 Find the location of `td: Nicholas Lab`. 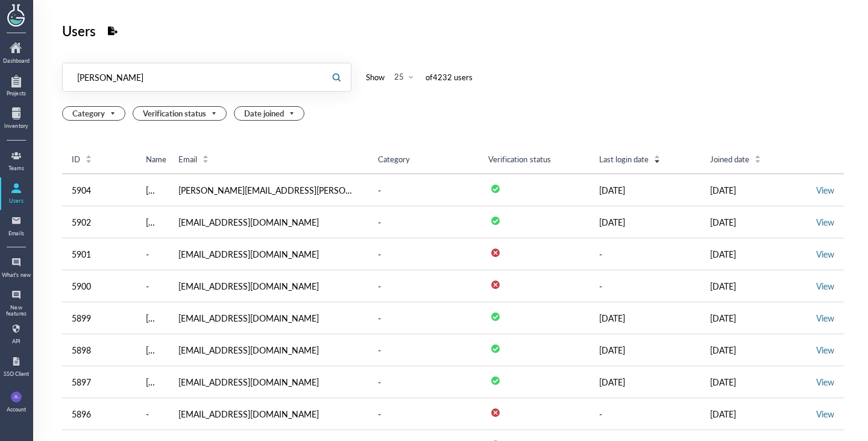

td: Nicholas Lab is located at coordinates (152, 381).